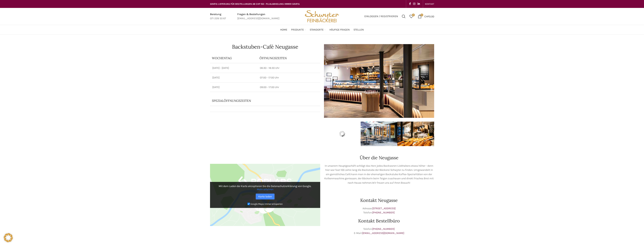  Describe the element at coordinates (267, 204) in the screenshot. I see `small: Google Maps immer entsperren` at that location.